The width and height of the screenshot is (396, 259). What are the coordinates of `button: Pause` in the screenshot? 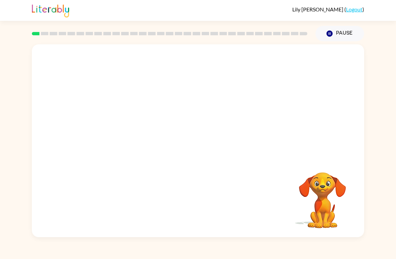 It's located at (340, 34).